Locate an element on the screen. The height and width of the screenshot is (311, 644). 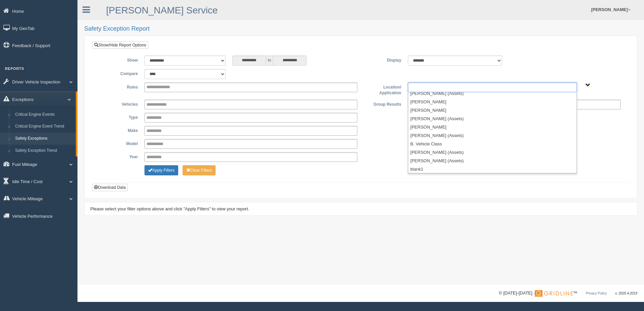
h2: Safety Exception Report is located at coordinates (361, 29).